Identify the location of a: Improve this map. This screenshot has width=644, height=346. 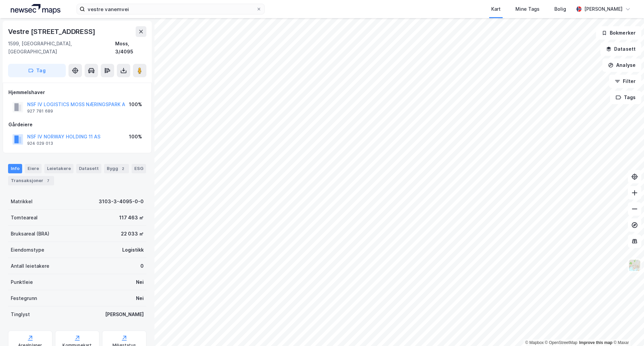
(596, 343).